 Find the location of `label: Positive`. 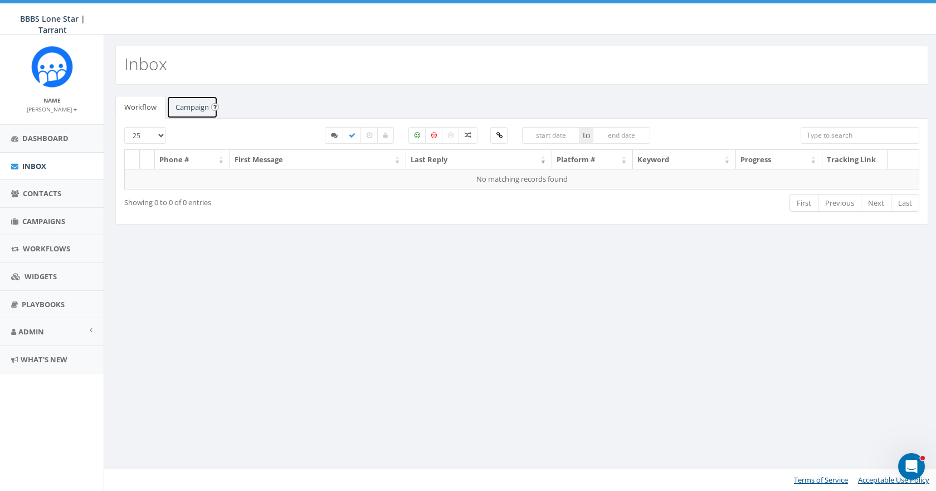

label: Positive is located at coordinates (417, 135).